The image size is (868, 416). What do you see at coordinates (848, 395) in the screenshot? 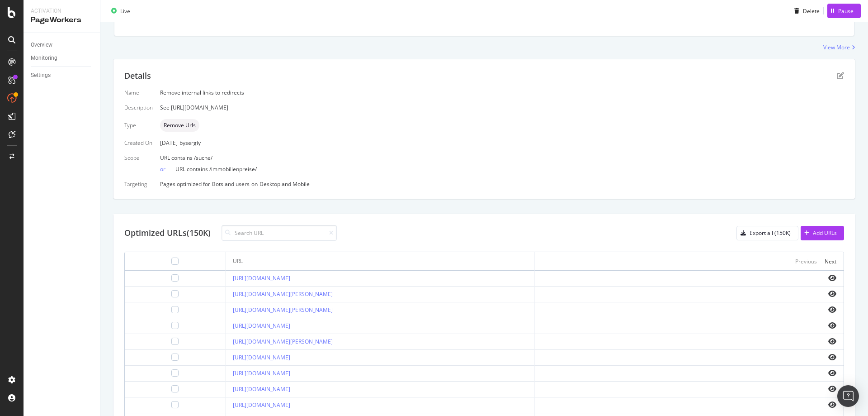
I see `div: Open Intercom Messenger` at bounding box center [848, 395].